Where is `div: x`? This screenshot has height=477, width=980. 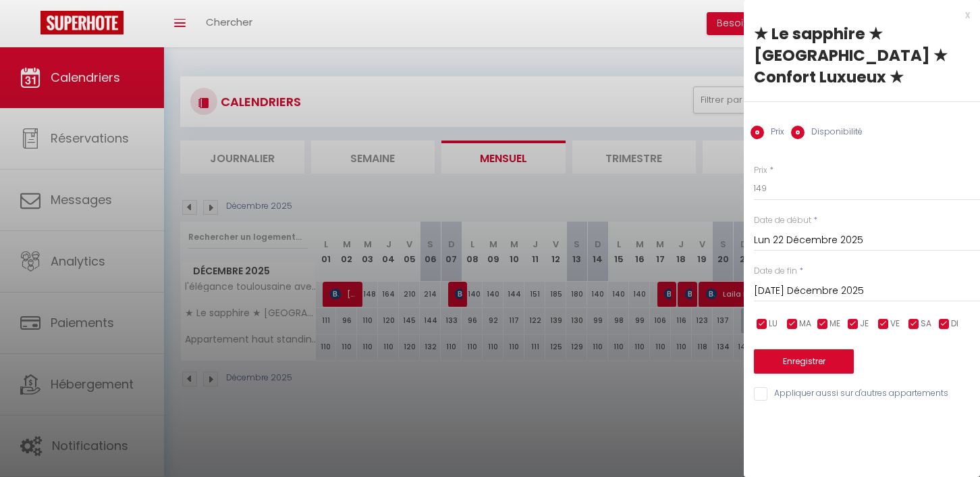 div: x is located at coordinates (856, 15).